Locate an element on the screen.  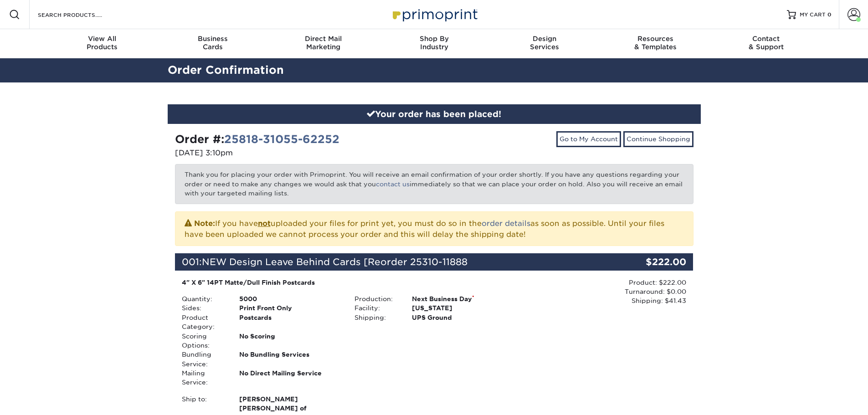
p: If you have uploaded your files for print yet, you must do so in the as soon as possible. Until y... is located at coordinates (434, 229).